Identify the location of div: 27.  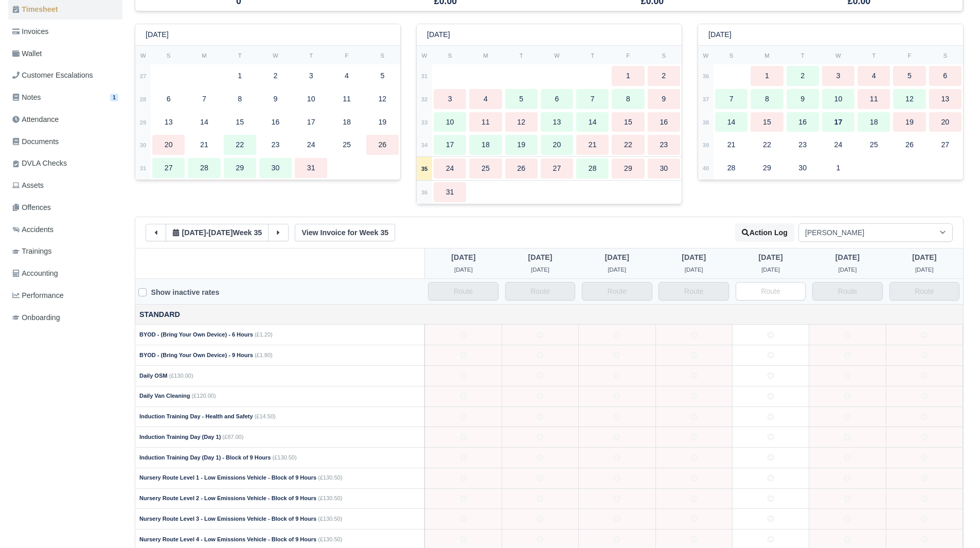
(557, 169).